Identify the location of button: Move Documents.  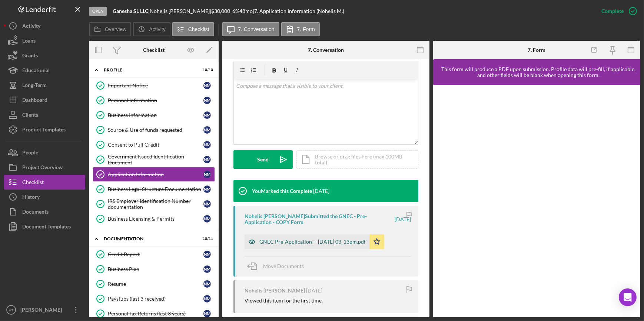
(278, 266).